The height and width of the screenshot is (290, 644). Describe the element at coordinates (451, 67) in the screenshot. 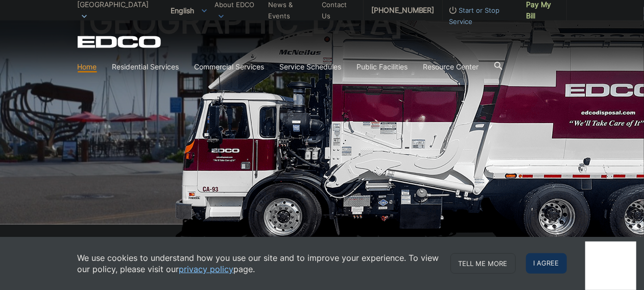

I see `a: Resource Center` at that location.